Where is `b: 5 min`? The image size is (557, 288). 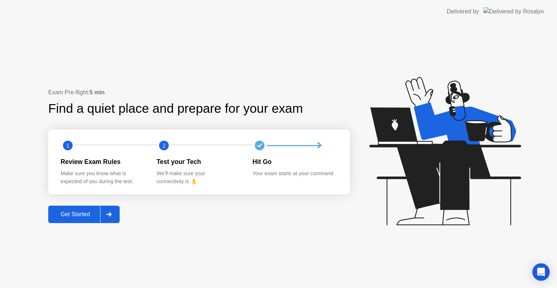 b: 5 min is located at coordinates (97, 92).